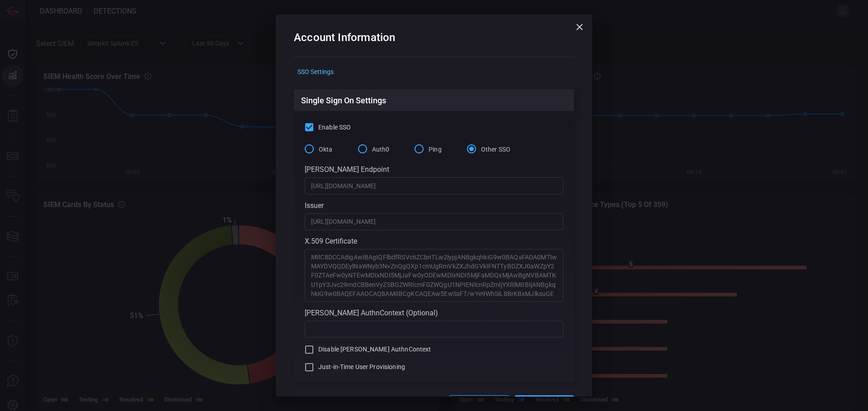 Image resolution: width=868 pixels, height=411 pixels. I want to click on span: Auth0, so click(381, 149).